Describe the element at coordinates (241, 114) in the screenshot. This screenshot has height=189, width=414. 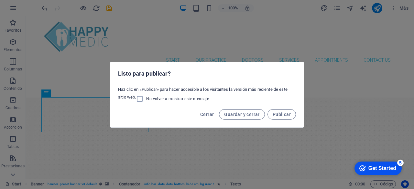
I see `button: Guardar y cerrar` at that location.